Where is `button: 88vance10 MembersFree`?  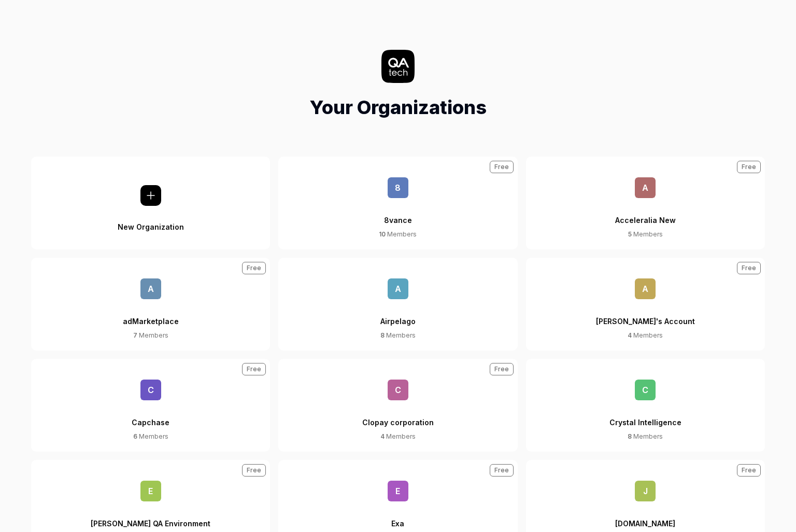
button: 88vance10 MembersFree is located at coordinates (398, 203).